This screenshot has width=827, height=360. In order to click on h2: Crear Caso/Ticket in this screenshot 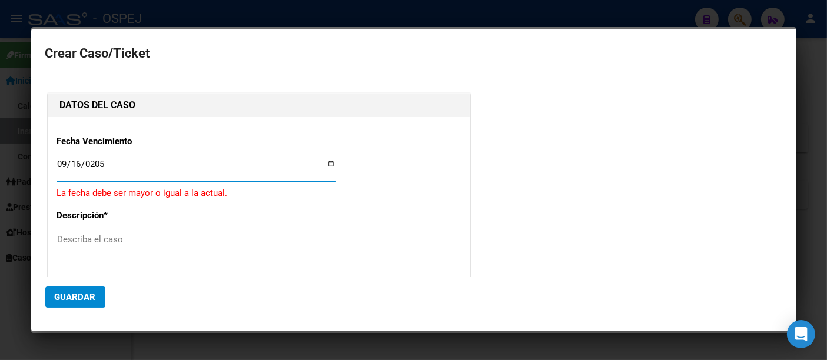, I will do `click(414, 54)`.